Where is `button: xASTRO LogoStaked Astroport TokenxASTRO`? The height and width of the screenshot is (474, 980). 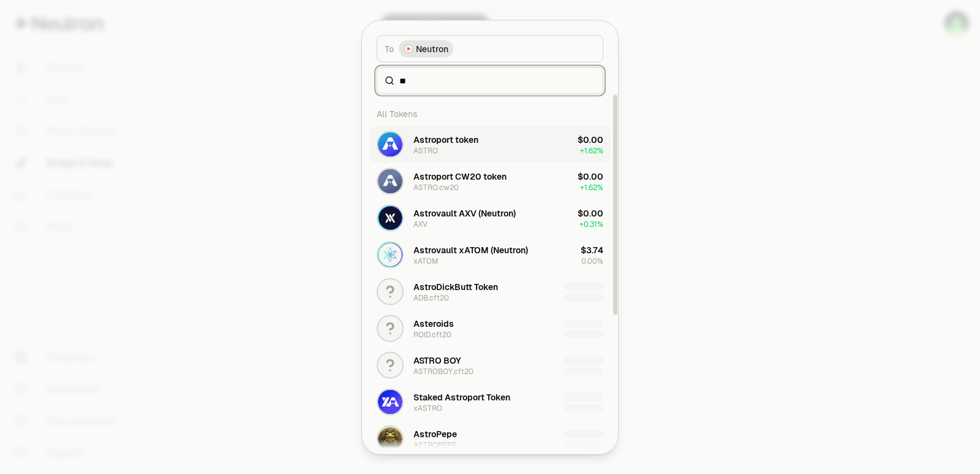 button: xASTRO LogoStaked Astroport TokenxASTRO is located at coordinates (490, 401).